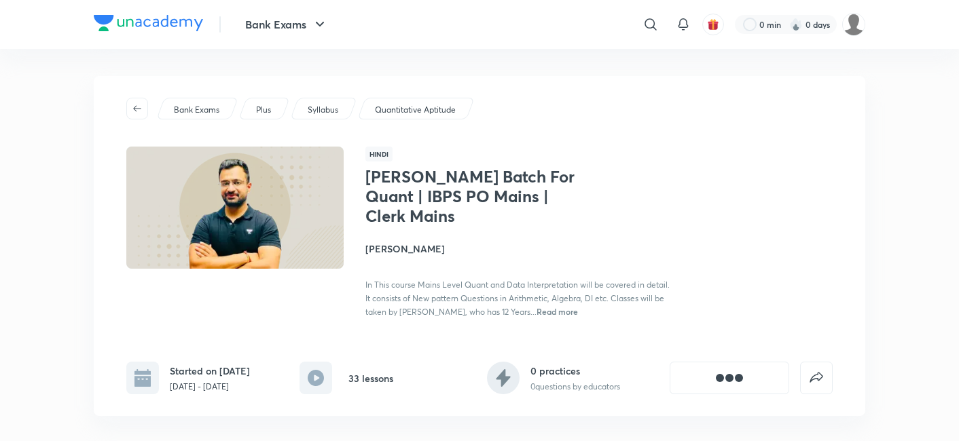  I want to click on p: 0 questions by educators, so click(575, 387).